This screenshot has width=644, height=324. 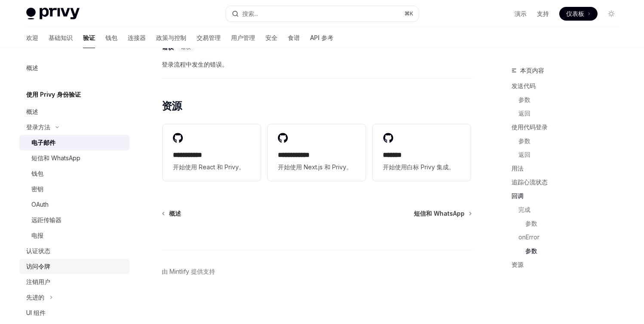 I want to click on font: 使用 Privy 身份验证, so click(x=53, y=94).